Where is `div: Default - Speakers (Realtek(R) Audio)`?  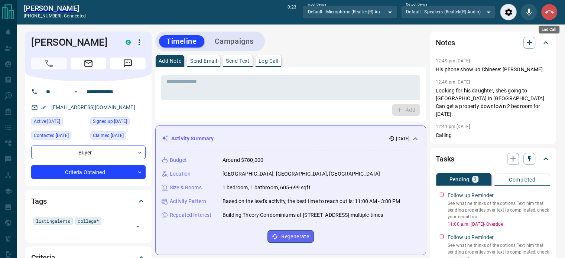
div: Default - Speakers (Realtek(R) Audio) is located at coordinates (448, 12).